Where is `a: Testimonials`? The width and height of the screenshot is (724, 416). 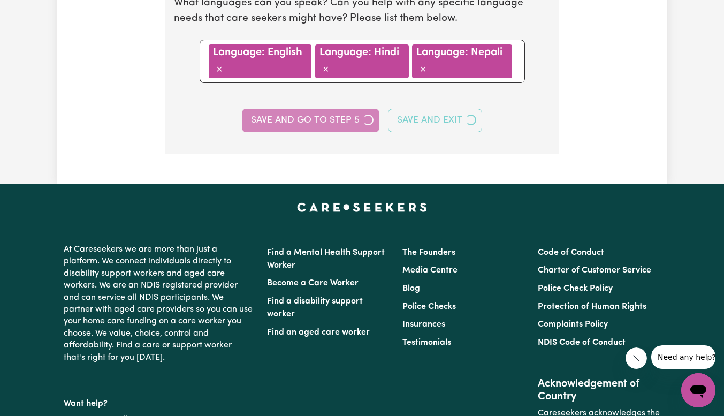
a: Testimonials is located at coordinates (426, 342).